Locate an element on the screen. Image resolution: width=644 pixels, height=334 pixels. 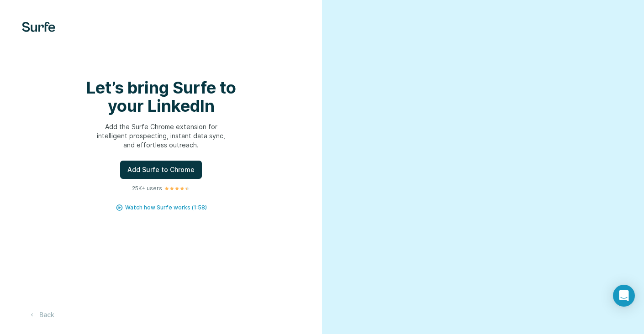
button: Watch how Surfe works (1:58) is located at coordinates (166, 208).